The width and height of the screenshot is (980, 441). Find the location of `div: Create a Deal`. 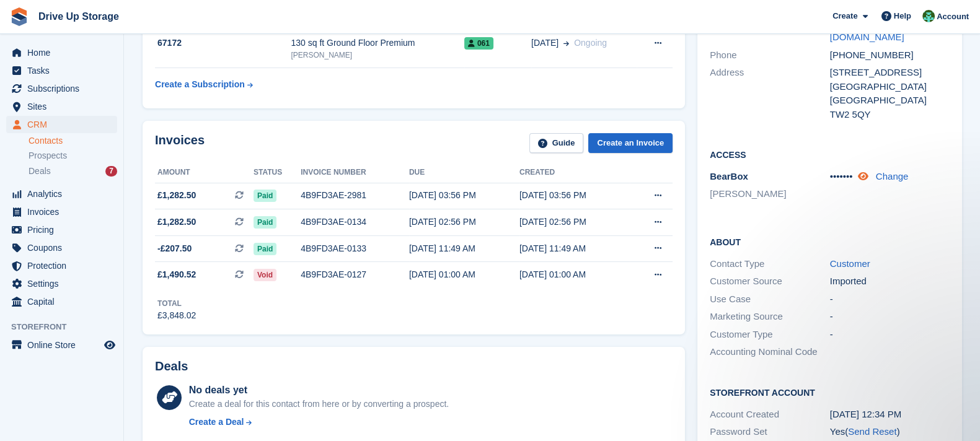

div: Create a Deal is located at coordinates (217, 422).